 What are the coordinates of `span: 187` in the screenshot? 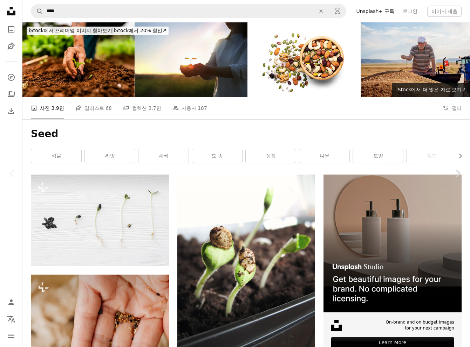 It's located at (202, 108).